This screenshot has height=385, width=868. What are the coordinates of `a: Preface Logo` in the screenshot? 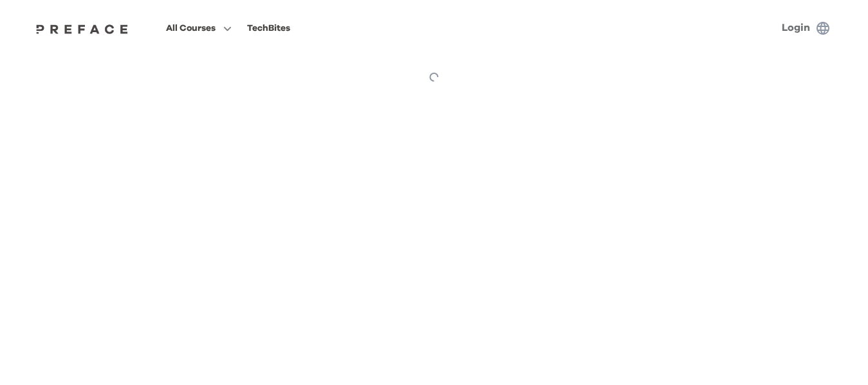 It's located at (83, 28).